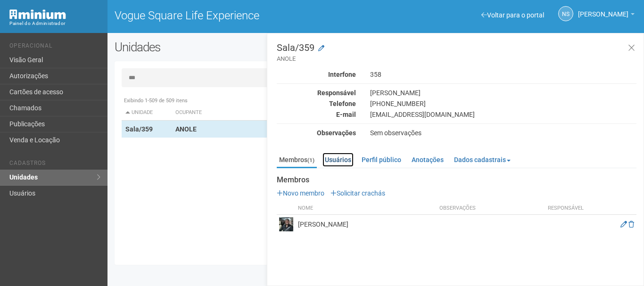 The height and width of the screenshot is (286, 644). What do you see at coordinates (316, 115) in the screenshot?
I see `div: E-mail` at bounding box center [316, 115].